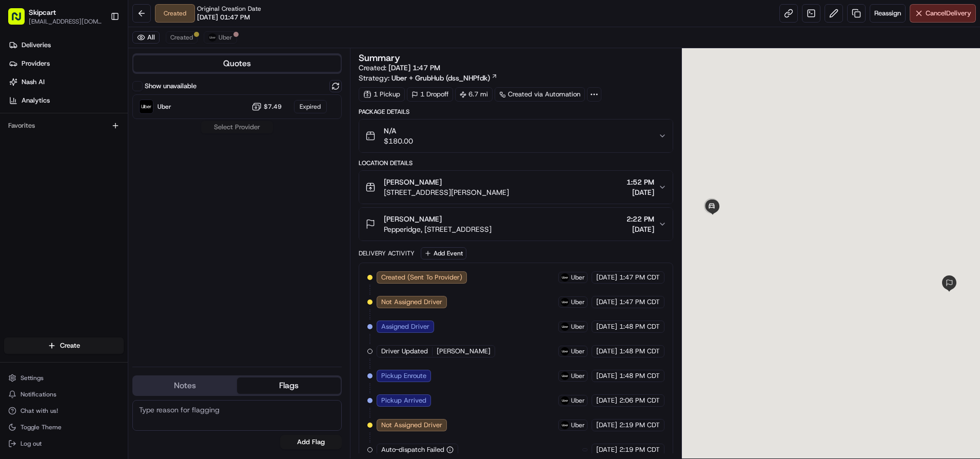  I want to click on button: $7.49, so click(266, 106).